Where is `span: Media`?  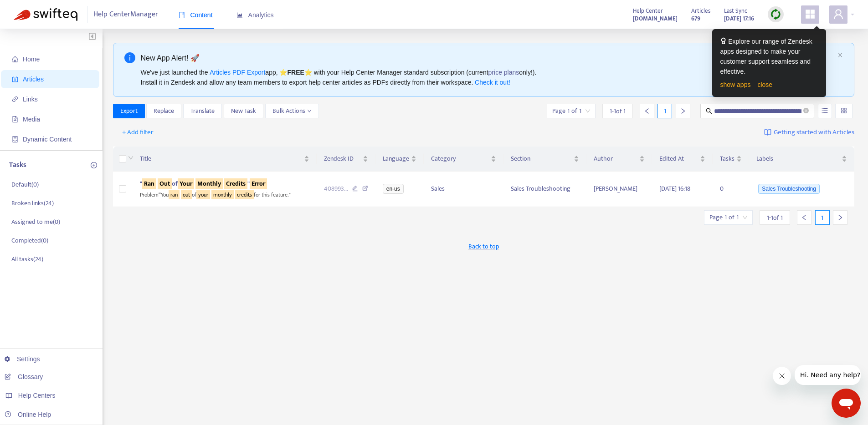
span: Media is located at coordinates (31, 119).